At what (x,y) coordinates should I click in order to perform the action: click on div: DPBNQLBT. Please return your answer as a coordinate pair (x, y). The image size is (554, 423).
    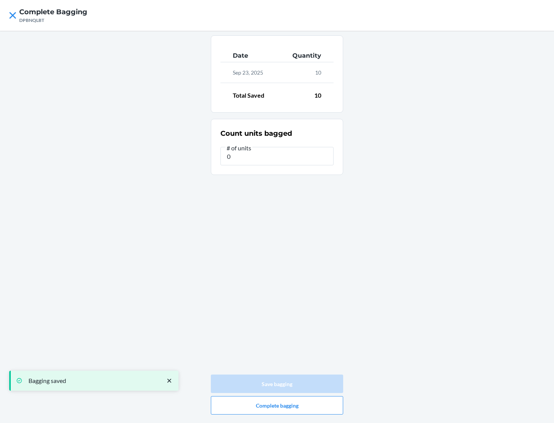
    Looking at the image, I should click on (53, 20).